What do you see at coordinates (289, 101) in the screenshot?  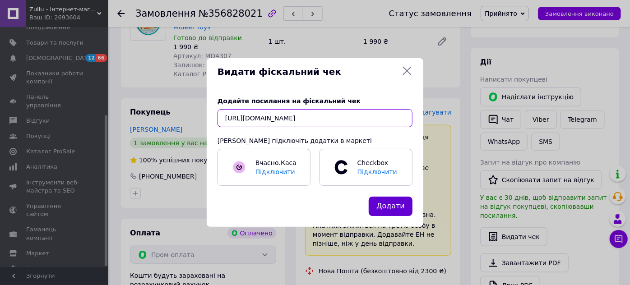 I see `span: Додайте посилання на фіскальний чек` at bounding box center [289, 101].